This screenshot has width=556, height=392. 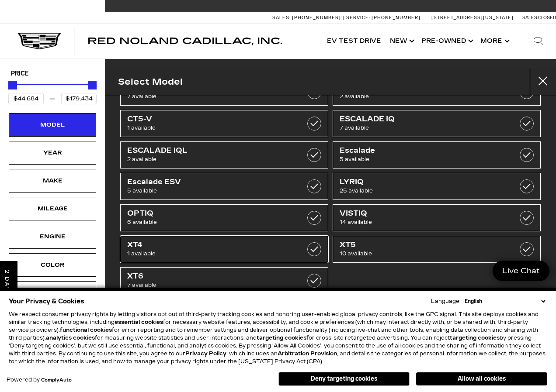 What do you see at coordinates (209, 213) in the screenshot?
I see `span: OPTIQ` at bounding box center [209, 213].